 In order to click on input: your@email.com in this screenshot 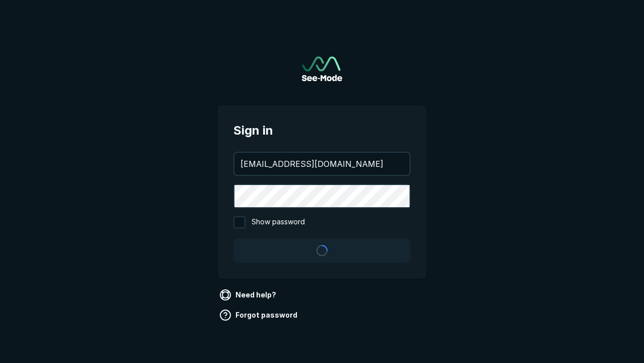, I will do `click(322, 164)`.